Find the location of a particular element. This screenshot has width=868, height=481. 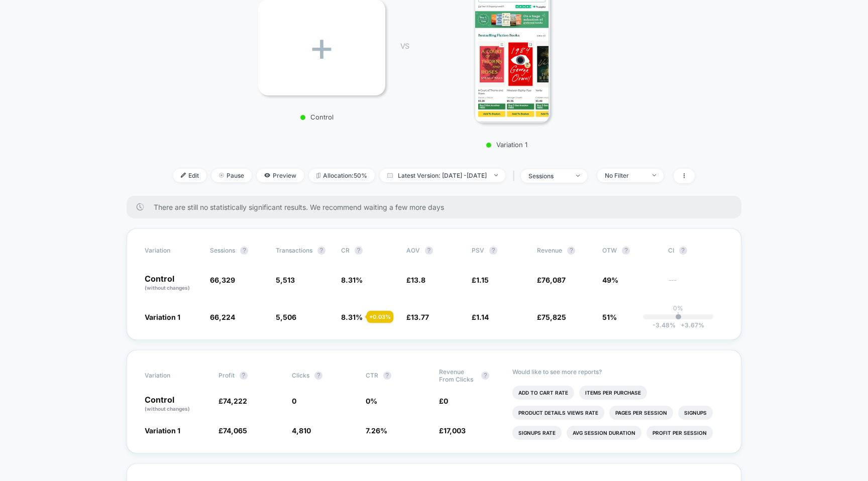

span: Transactions is located at coordinates (294, 250).